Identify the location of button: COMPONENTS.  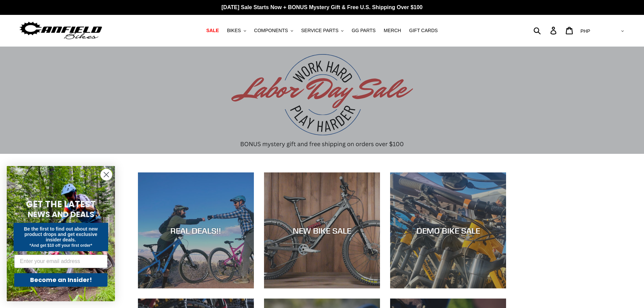
(274, 30).